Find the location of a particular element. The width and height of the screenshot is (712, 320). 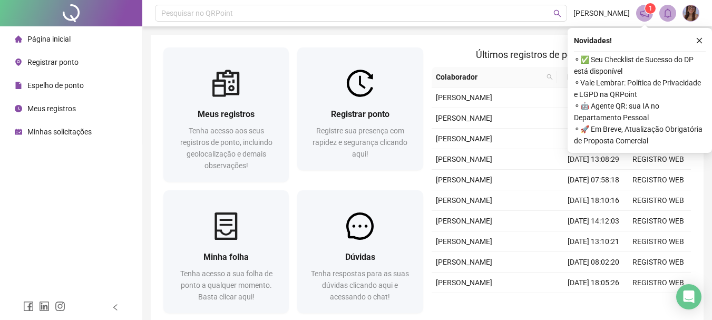

span: ⚬ 🤖 Agente QR: sua IA no Departamento Pessoal is located at coordinates (639, 112).